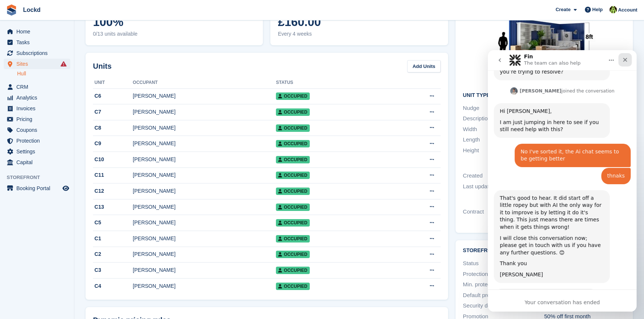 The width and height of the screenshot is (644, 319). Describe the element at coordinates (503, 108) in the screenshot. I see `div: Nudge` at that location.